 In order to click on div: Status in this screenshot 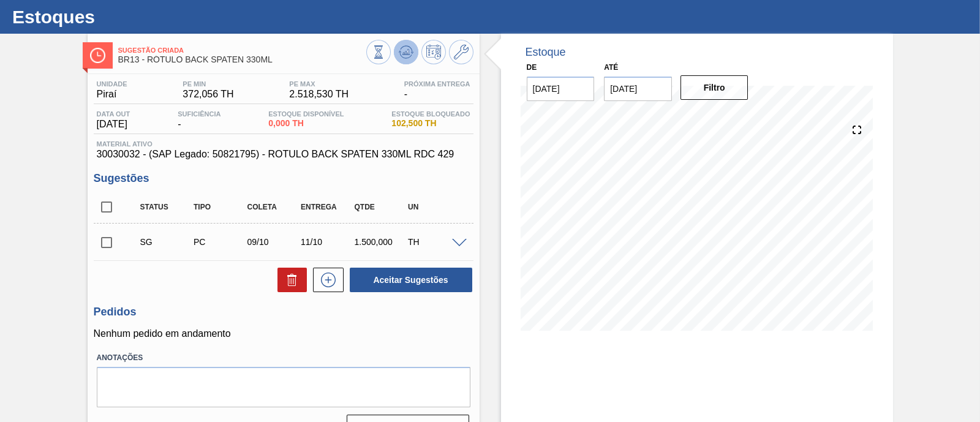, I will do `click(167, 207)`.